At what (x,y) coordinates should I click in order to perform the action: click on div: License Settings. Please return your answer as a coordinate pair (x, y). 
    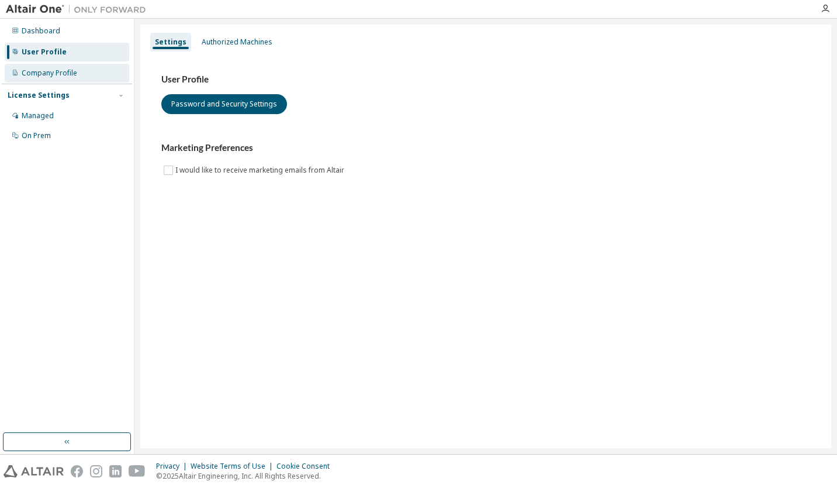
    Looking at the image, I should click on (39, 95).